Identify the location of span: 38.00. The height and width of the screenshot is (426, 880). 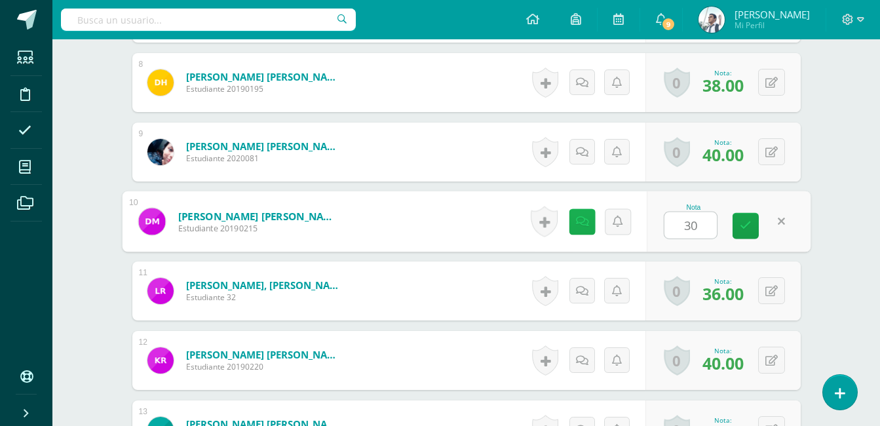
(723, 85).